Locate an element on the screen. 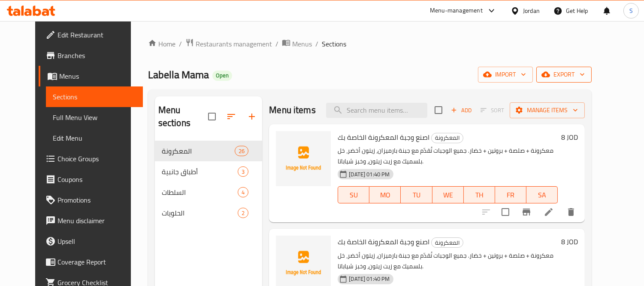  span: 3 is located at coordinates (243, 171).